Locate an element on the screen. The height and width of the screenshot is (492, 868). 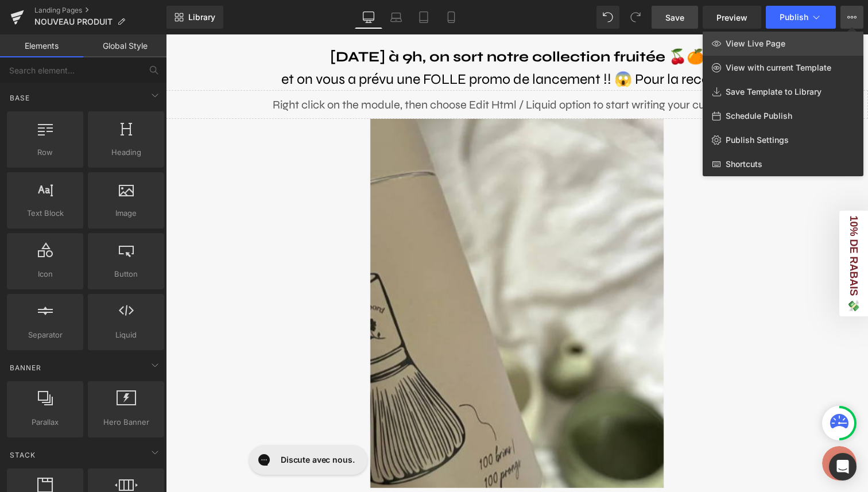
a: Mobile is located at coordinates (451, 17).